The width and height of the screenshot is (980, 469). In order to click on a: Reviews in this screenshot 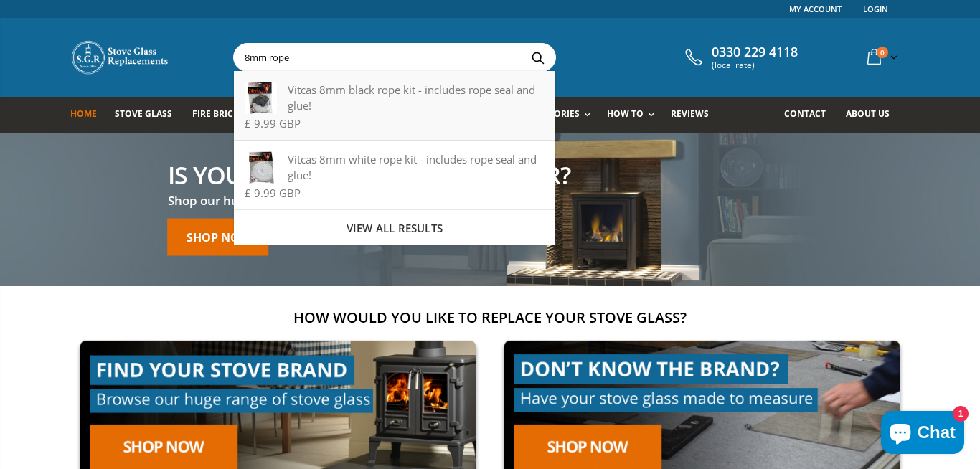, I will do `click(695, 115)`.